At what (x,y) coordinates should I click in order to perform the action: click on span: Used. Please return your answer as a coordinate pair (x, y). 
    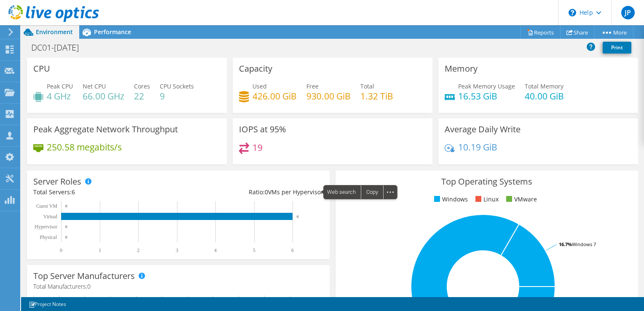
    Looking at the image, I should click on (259, 86).